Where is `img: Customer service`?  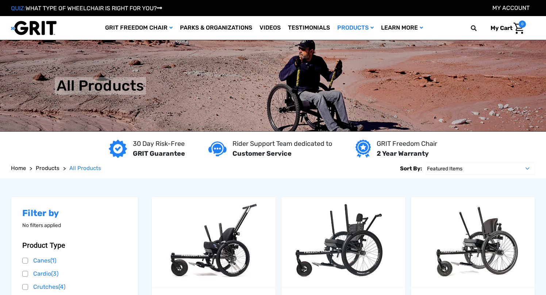 img: Customer service is located at coordinates (218, 149).